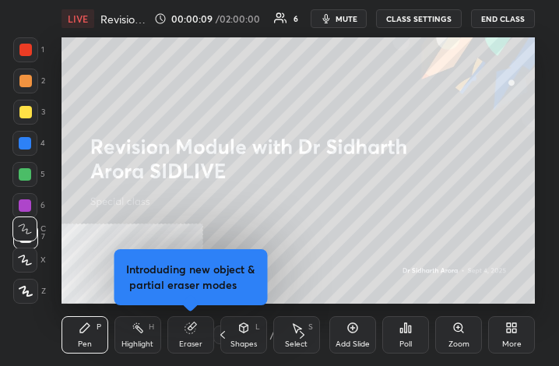 This screenshot has height=366, width=559. Describe the element at coordinates (29, 143) in the screenshot. I see `div: 4` at that location.